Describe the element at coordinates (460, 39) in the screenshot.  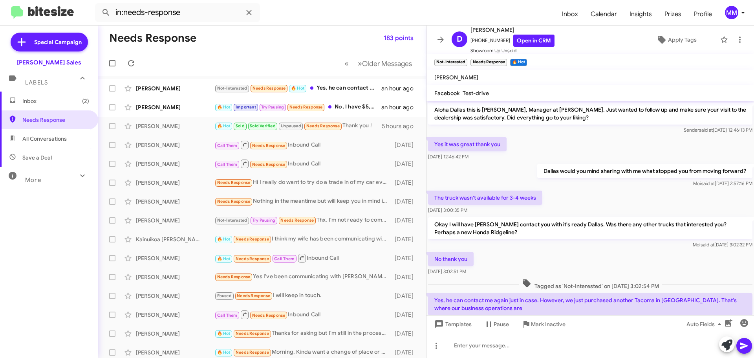
I see `span: D` at that location.